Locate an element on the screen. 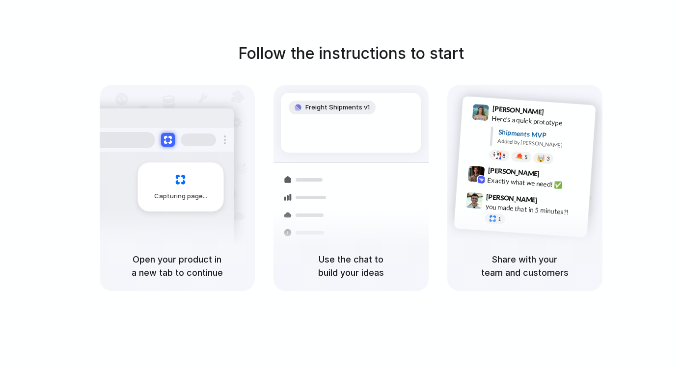 The height and width of the screenshot is (370, 682). h1: Follow the instructions to start is located at coordinates (351, 54).